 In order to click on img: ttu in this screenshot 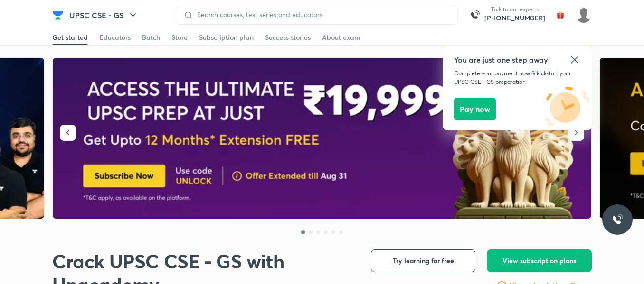, I will do `click(617, 220)`.